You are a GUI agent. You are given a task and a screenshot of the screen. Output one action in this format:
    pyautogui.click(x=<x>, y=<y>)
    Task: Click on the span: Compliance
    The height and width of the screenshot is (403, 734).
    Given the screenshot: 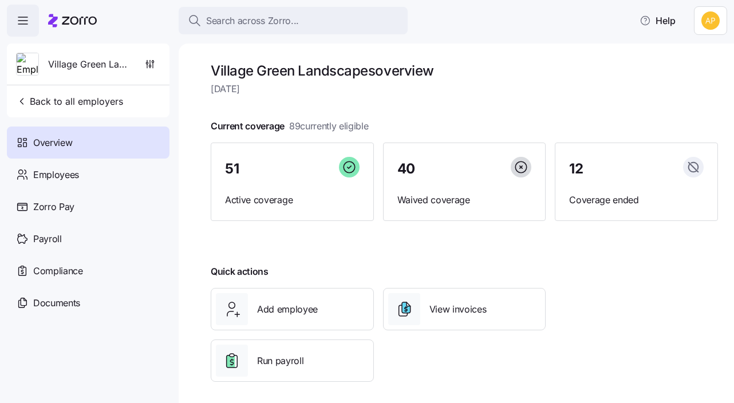 What is the action you would take?
    pyautogui.click(x=58, y=271)
    